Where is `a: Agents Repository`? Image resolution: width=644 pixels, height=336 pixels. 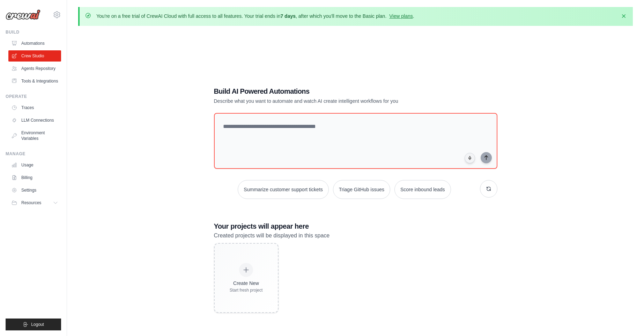
a: Agents Repository is located at coordinates (35, 68).